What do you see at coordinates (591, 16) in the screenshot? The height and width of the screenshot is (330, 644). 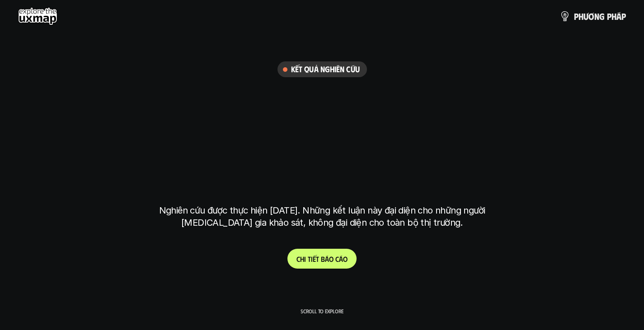 I see `span: ơ` at bounding box center [591, 16].